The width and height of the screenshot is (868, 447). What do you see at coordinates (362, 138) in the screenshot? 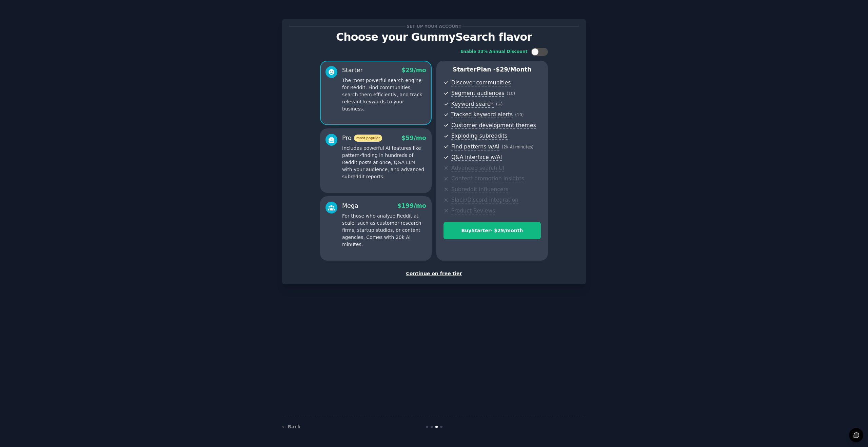
I see `div: Pro` at bounding box center [362, 138].